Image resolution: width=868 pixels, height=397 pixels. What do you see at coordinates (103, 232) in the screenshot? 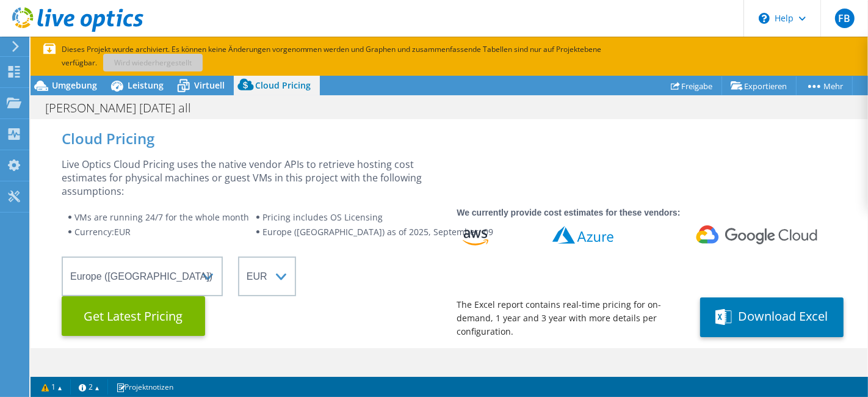
I see `span: Currency: EUR` at bounding box center [103, 232].